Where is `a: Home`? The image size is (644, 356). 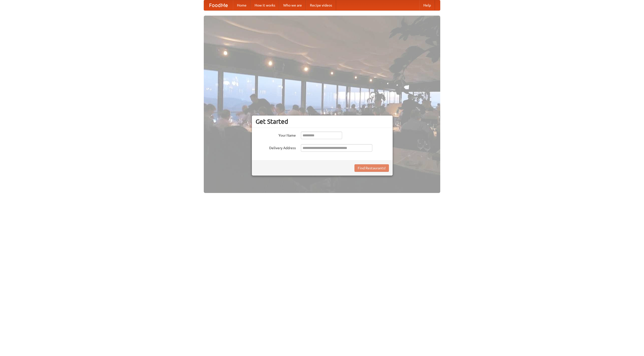 a: Home is located at coordinates (242, 5).